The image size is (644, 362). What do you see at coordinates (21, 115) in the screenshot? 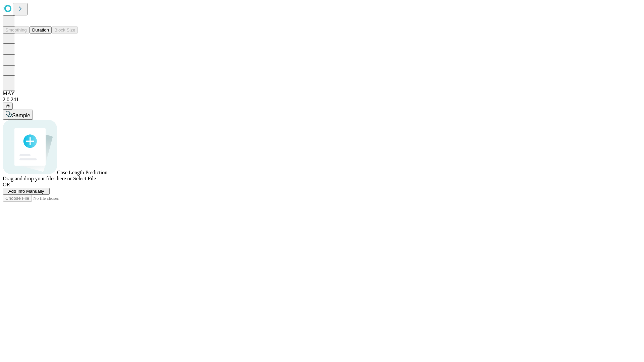
I see `span: Sample` at bounding box center [21, 115].